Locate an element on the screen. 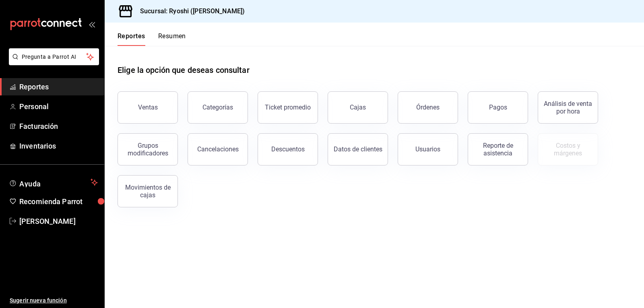 The width and height of the screenshot is (644, 308). button: Descuentos is located at coordinates (288, 149).